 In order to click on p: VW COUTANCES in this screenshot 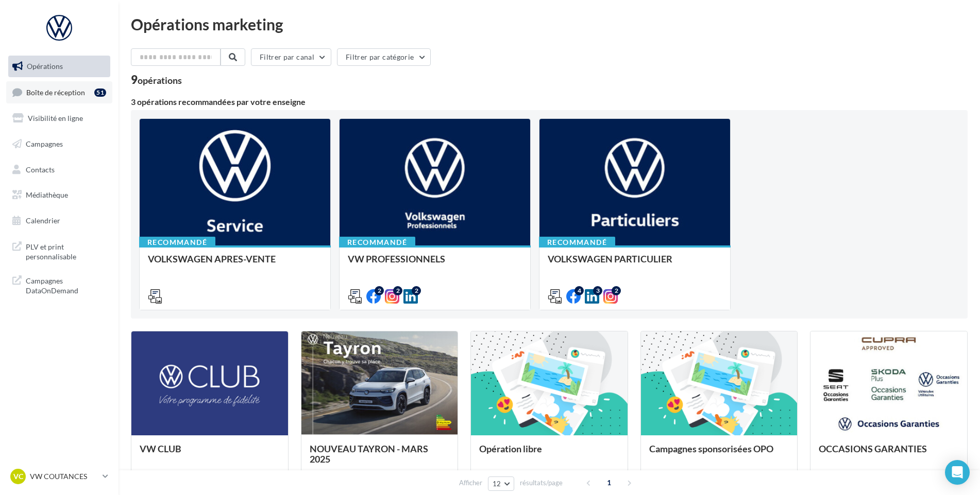, I will do `click(64, 477)`.